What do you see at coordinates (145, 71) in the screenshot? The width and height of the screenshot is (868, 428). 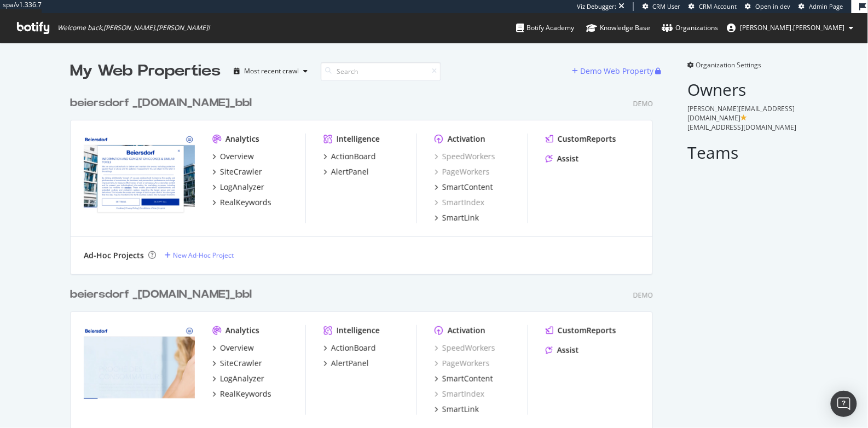 I see `div: My Web Properties` at bounding box center [145, 71].